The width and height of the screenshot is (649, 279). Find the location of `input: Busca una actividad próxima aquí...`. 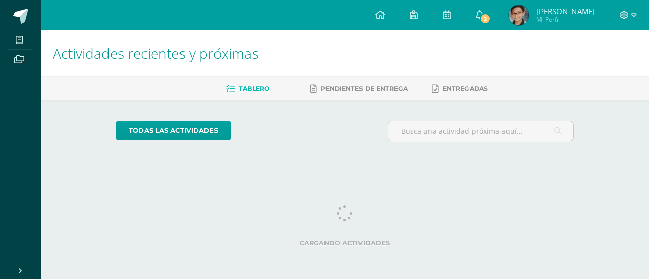

input: Busca una actividad próxima aquí... is located at coordinates (481, 131).